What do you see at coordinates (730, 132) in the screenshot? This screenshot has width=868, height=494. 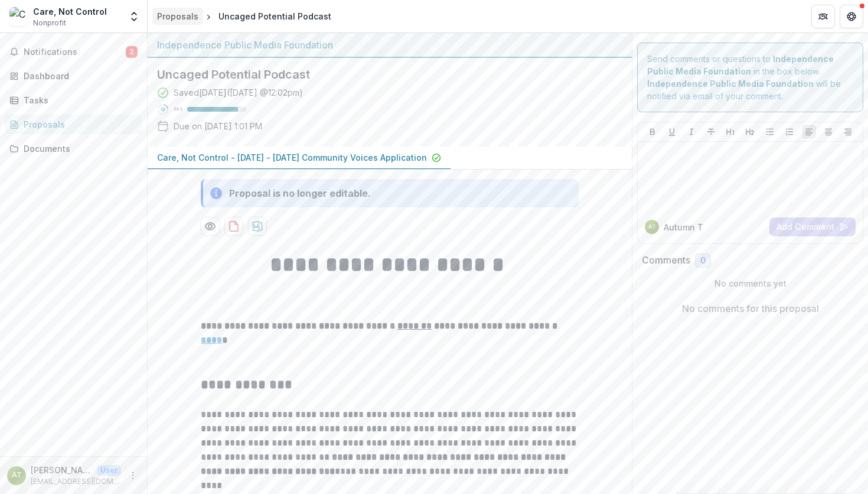 I see `button: Heading 1` at bounding box center [730, 132].